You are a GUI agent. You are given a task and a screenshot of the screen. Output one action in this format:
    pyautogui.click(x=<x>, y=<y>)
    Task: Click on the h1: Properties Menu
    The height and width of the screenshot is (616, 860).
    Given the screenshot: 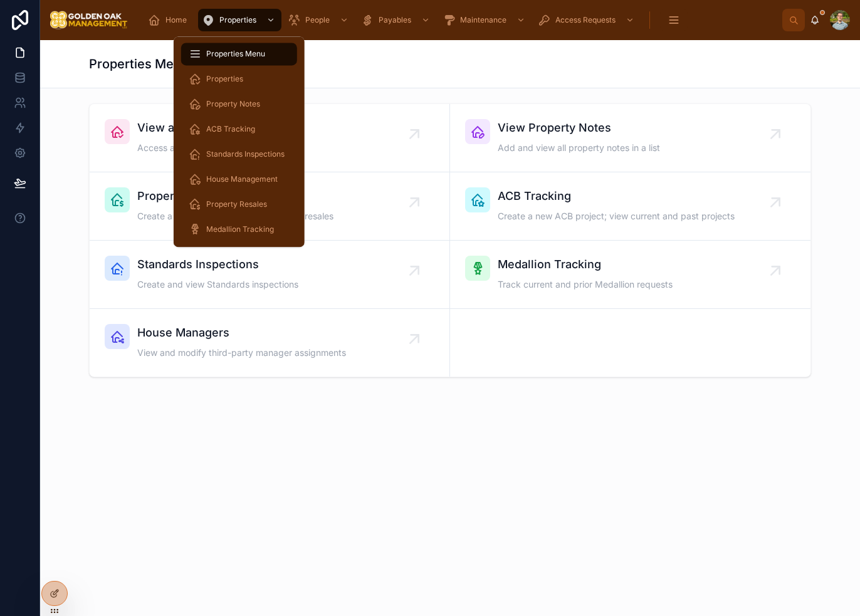 What is the action you would take?
    pyautogui.click(x=138, y=64)
    